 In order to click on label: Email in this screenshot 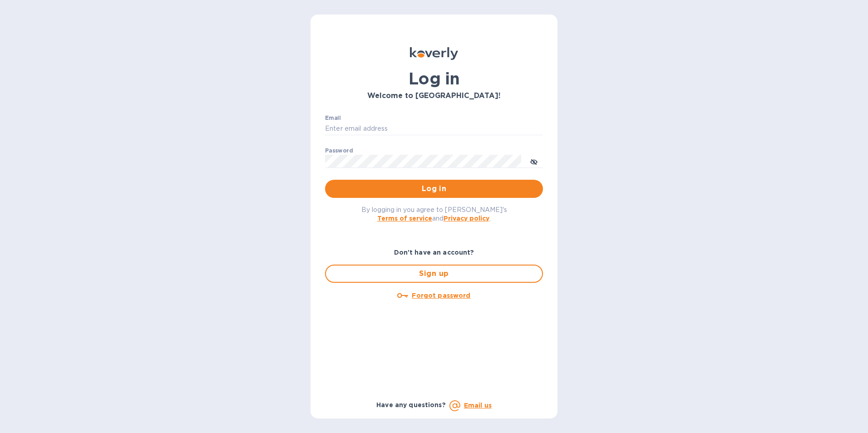, I will do `click(333, 118)`.